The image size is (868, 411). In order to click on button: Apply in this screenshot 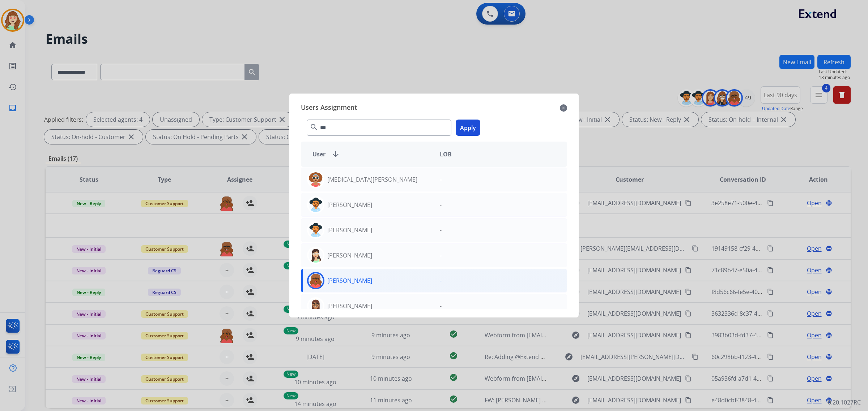, I will do `click(468, 128)`.